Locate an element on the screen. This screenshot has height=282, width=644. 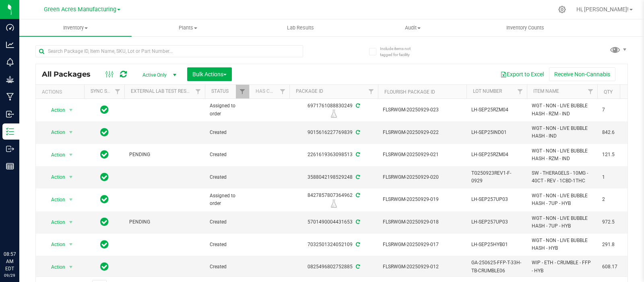
span: LH-SEP257UP03 is located at coordinates (497, 199).